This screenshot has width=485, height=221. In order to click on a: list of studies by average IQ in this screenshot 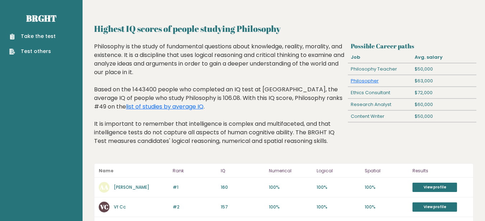, I will do `click(165, 107)`.